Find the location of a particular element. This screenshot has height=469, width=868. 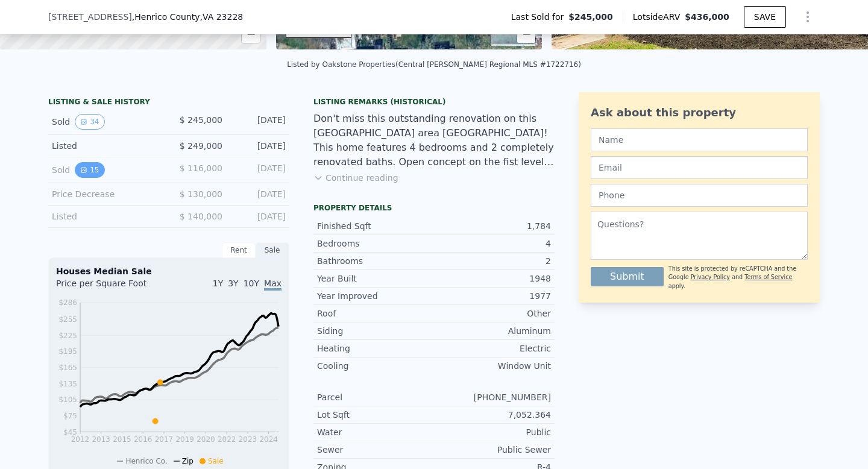

tspan: 2016 is located at coordinates (143, 440).